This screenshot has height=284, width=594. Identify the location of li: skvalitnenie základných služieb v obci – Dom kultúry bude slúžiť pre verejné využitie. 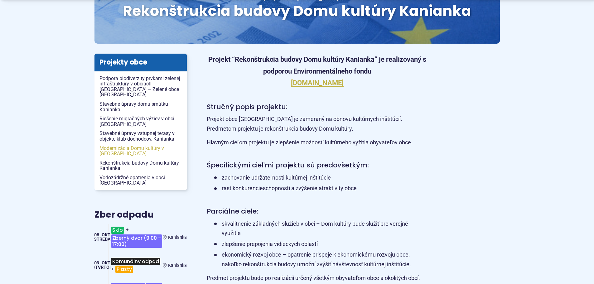
(321, 229).